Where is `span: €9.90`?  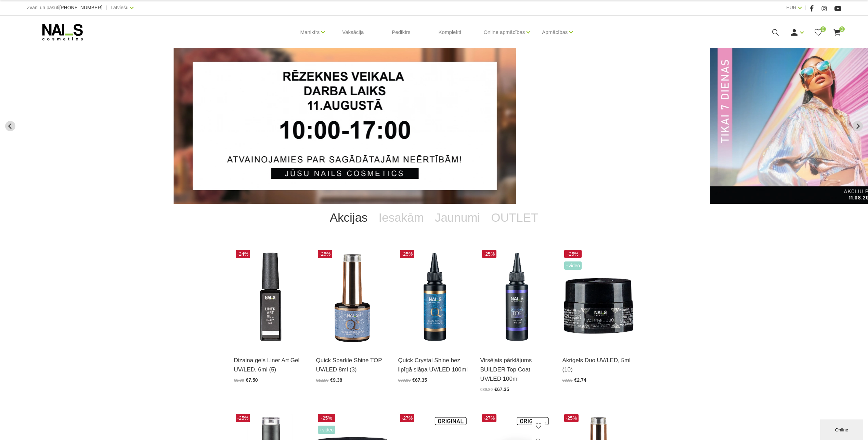
span: €9.90 is located at coordinates (239, 380).